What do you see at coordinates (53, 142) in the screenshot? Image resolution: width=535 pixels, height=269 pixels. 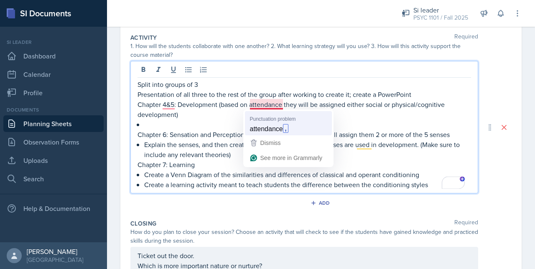 I see `a: Observation Forms` at bounding box center [53, 142].